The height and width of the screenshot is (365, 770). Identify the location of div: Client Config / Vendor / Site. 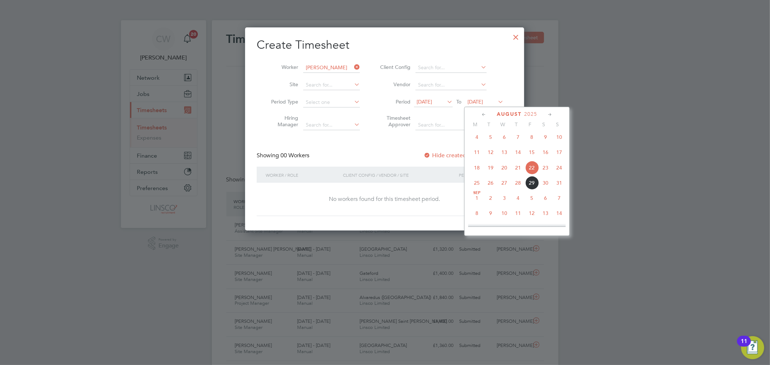
(399, 175).